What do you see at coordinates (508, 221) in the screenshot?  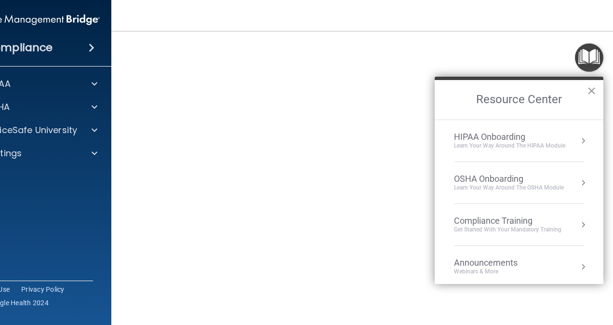 I see `div: Compliance Training` at bounding box center [508, 221].